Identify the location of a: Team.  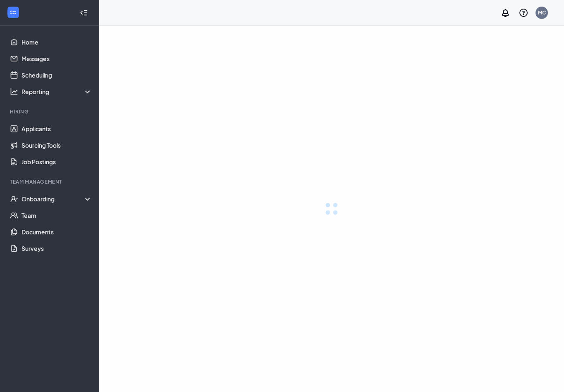
(56, 216).